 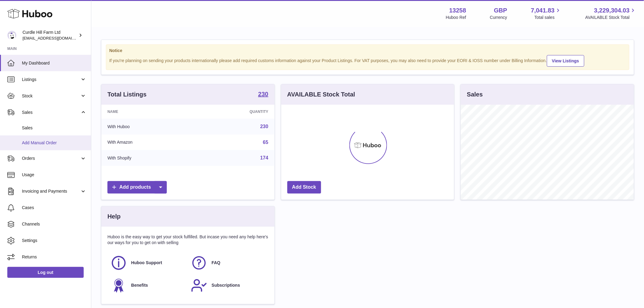 What do you see at coordinates (127, 94) in the screenshot?
I see `h3: Total Listings` at bounding box center [127, 94].